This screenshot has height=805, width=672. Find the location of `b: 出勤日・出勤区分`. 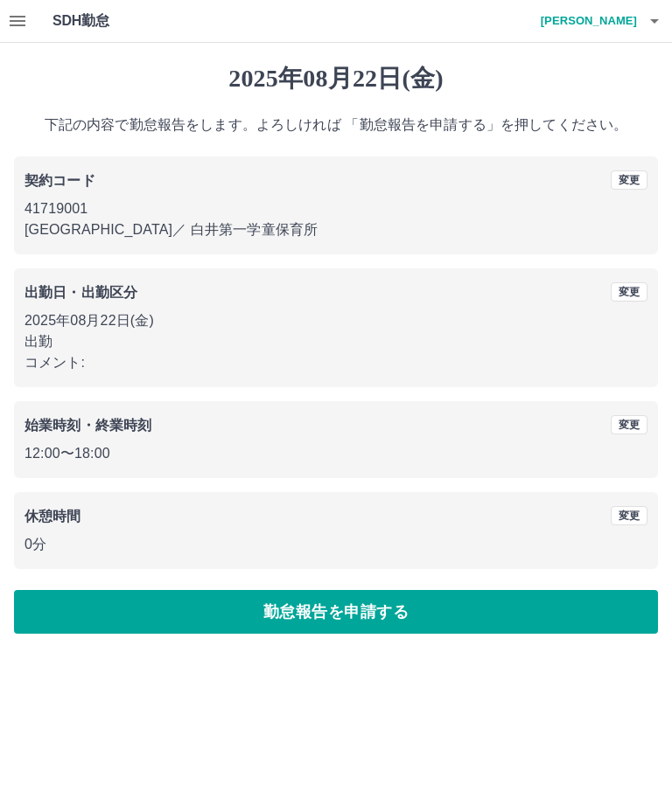

b: 出勤日・出勤区分 is located at coordinates (81, 292).